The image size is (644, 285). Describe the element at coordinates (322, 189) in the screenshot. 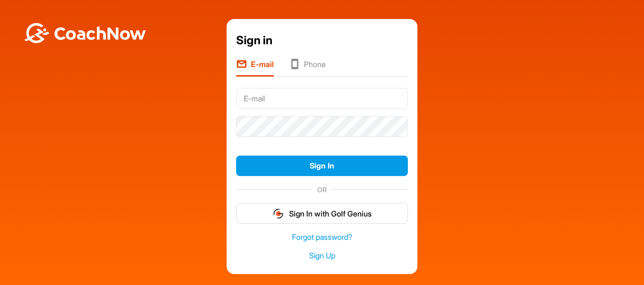

I see `span: OR` at that location.